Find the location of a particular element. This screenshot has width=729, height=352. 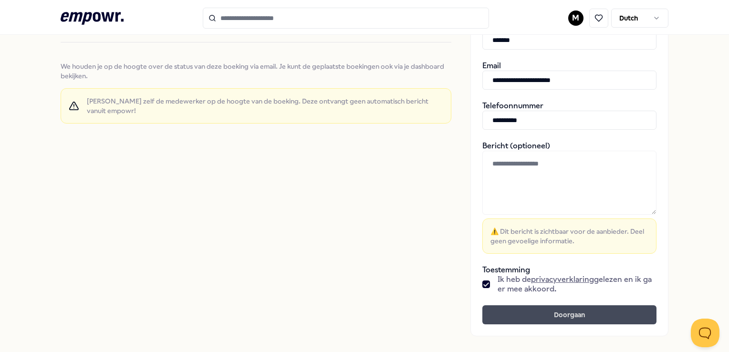

div: Achternaam is located at coordinates (569, 35).